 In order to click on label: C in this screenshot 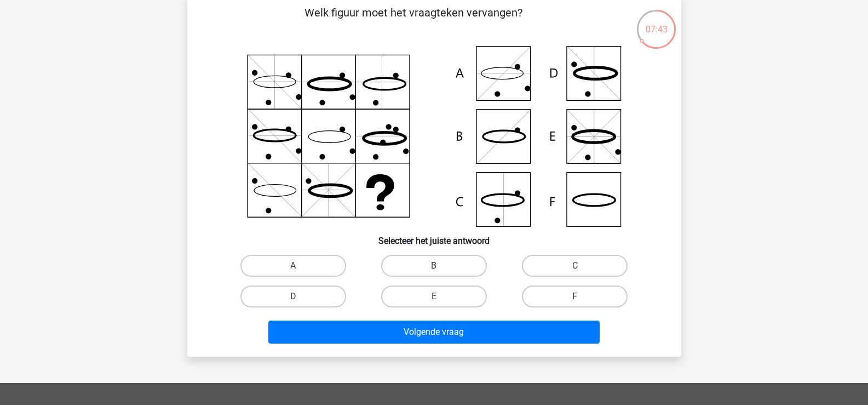, I will do `click(575, 266)`.